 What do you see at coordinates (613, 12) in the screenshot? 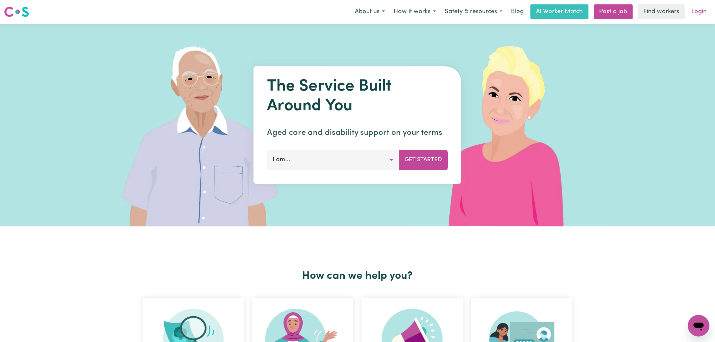
I see `a: Post a job` at bounding box center [613, 12].